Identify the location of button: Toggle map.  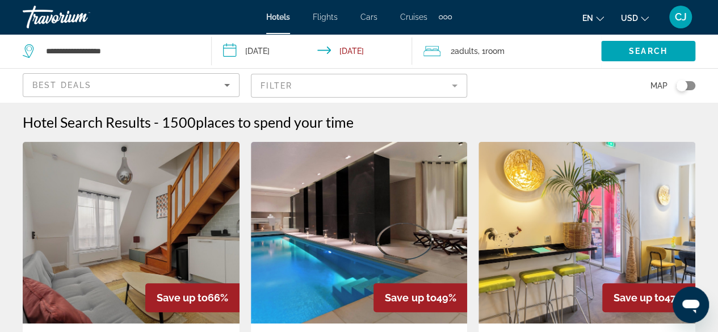
(681, 86).